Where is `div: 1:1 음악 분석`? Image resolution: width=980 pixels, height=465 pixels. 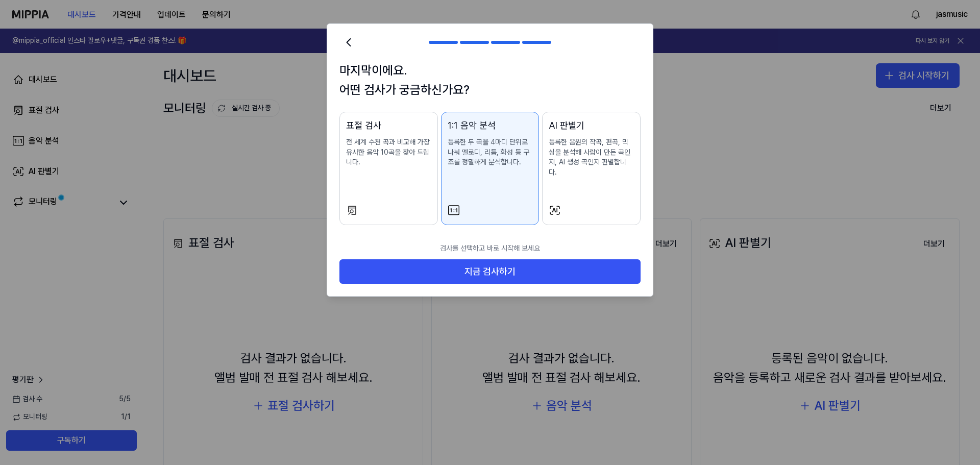
div: 1:1 음악 분석 is located at coordinates (490, 126).